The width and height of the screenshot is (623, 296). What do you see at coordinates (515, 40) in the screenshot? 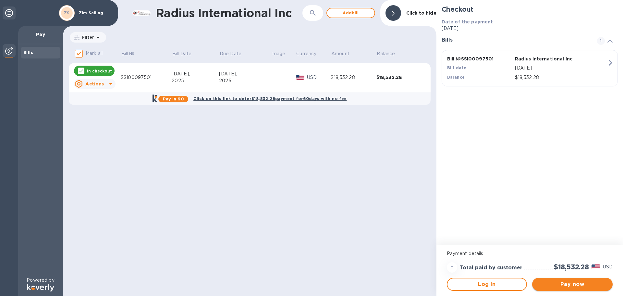
I see `h3: Bills` at bounding box center [515, 40].